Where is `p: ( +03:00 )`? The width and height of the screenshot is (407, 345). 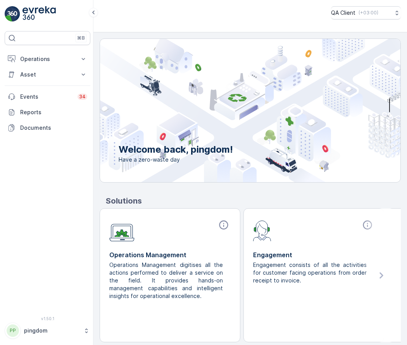 p: ( +03:00 ) is located at coordinates (369, 13).